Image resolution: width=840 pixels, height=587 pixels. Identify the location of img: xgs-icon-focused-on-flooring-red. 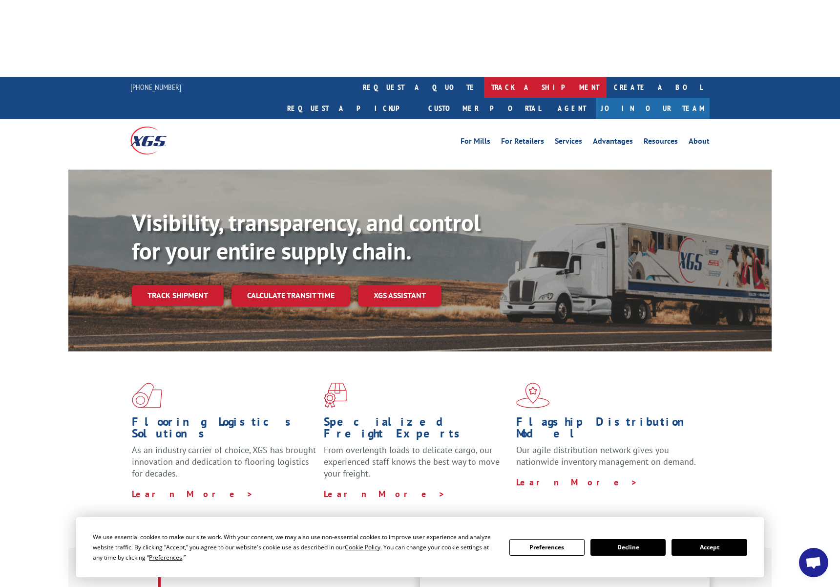
(335, 395).